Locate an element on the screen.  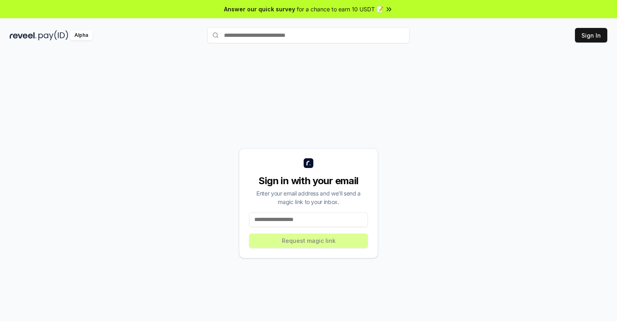
img: reveel_dark is located at coordinates (23, 35).